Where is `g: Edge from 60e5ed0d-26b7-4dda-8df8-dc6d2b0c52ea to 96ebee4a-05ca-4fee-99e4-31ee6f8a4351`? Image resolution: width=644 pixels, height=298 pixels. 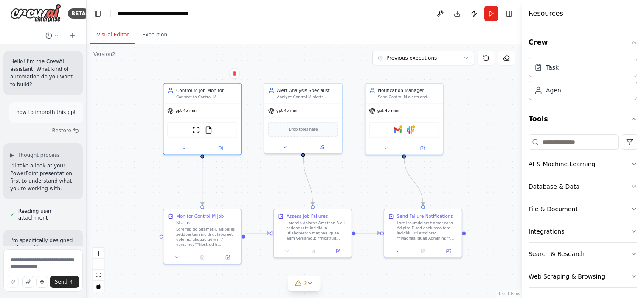 g: Edge from 60e5ed0d-26b7-4dda-8df8-dc6d2b0c52ea to 96ebee4a-05ca-4fee-99e4-31ee6f8a4351 is located at coordinates (413, 181).